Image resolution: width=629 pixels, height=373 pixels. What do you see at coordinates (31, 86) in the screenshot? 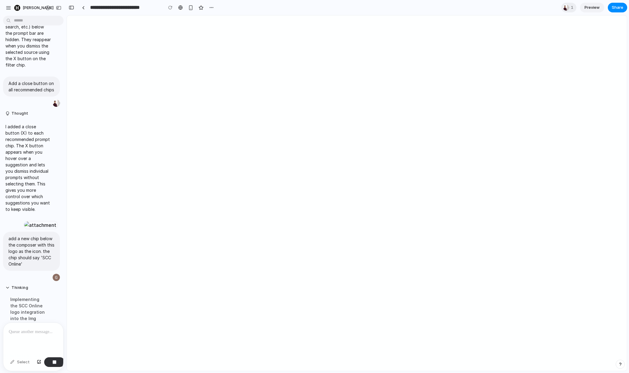
I see `p: Add a close button on all recommended chips` at bounding box center [31, 86].